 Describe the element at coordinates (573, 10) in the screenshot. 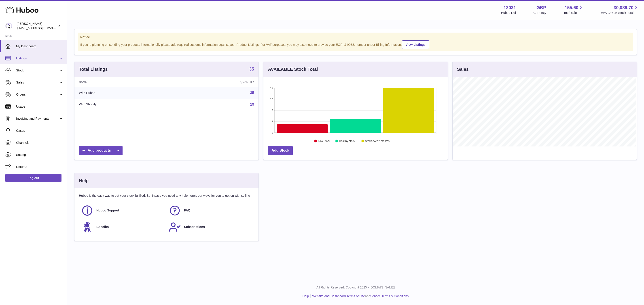

I see `a: 155.60 Total sales` at that location.